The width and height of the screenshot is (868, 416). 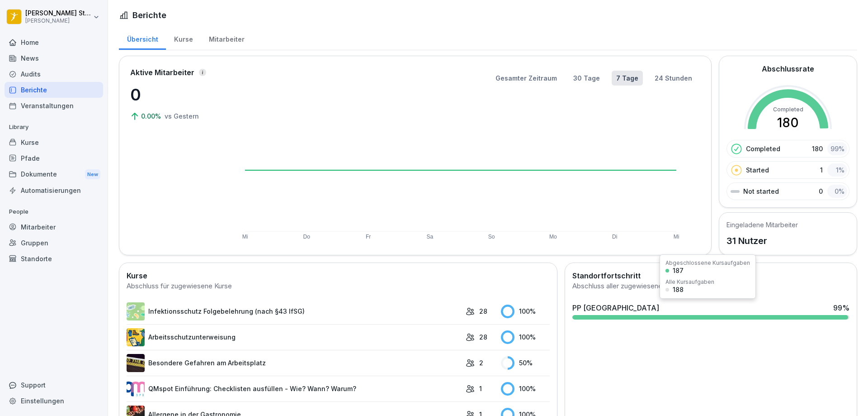 What do you see at coordinates (53, 212) in the screenshot?
I see `p: People` at bounding box center [53, 212].